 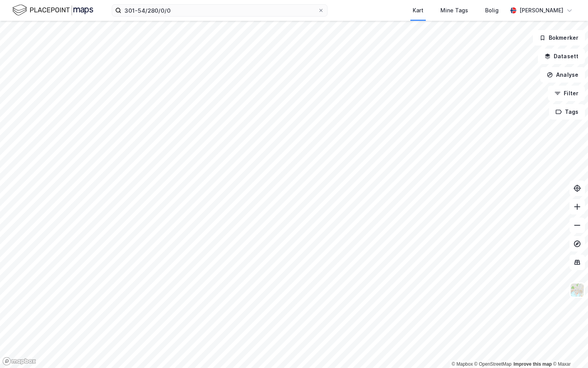 What do you see at coordinates (577, 290) in the screenshot?
I see `img: Z` at bounding box center [577, 290].